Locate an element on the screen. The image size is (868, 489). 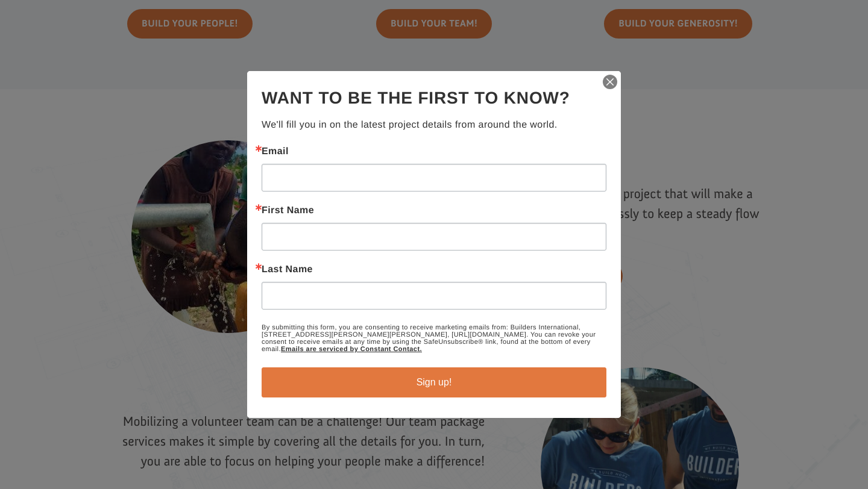
h2: Want to be the first to know? is located at coordinates (434, 98).